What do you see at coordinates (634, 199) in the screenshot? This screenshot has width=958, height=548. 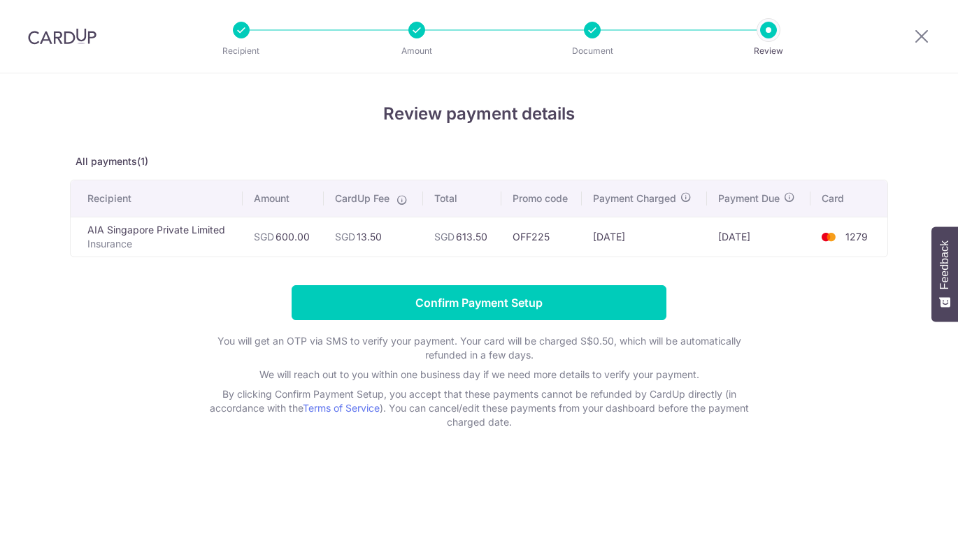 I see `span: Payment Charged` at bounding box center [634, 199].